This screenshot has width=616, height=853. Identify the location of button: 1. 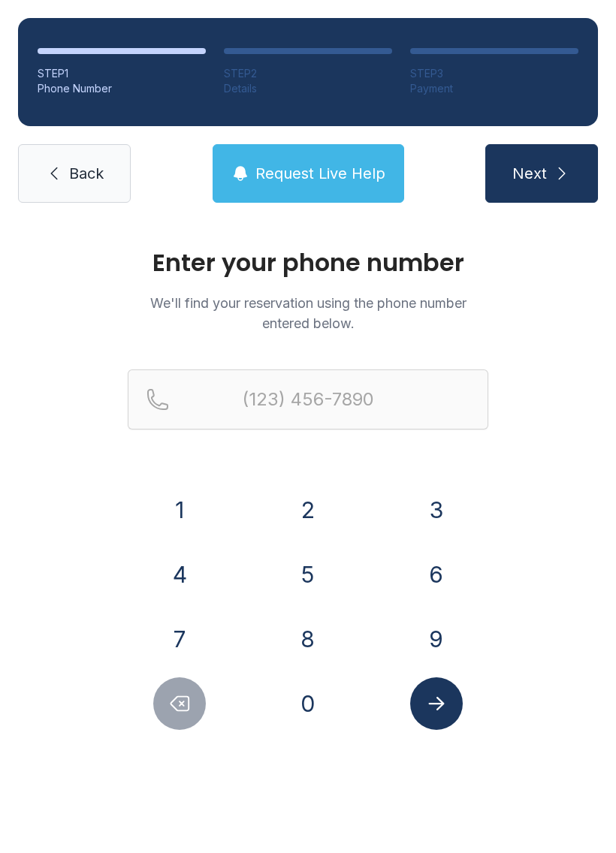
(179, 510).